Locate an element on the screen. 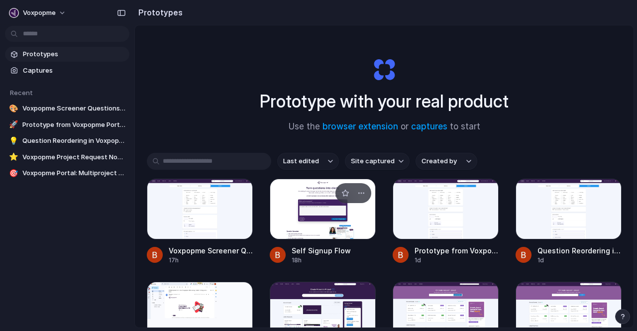  span: Voxpopme Project Request Notification Email is located at coordinates (74, 157).